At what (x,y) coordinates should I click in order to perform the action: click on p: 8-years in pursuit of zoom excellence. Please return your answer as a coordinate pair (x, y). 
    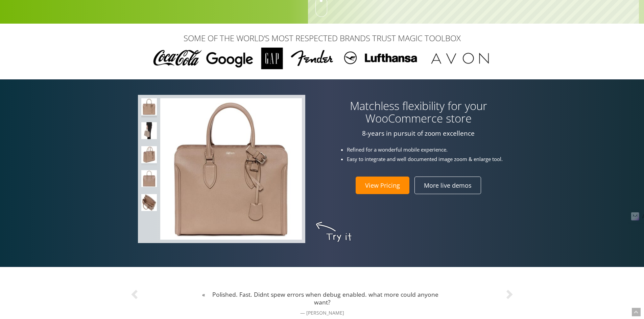
    Looking at the image, I should click on (418, 134).